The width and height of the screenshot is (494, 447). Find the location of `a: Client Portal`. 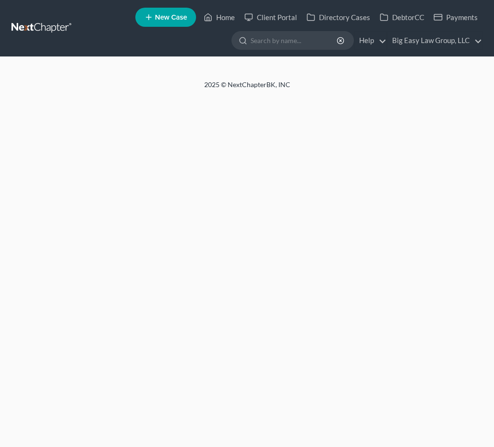

a: Client Portal is located at coordinates (271, 17).